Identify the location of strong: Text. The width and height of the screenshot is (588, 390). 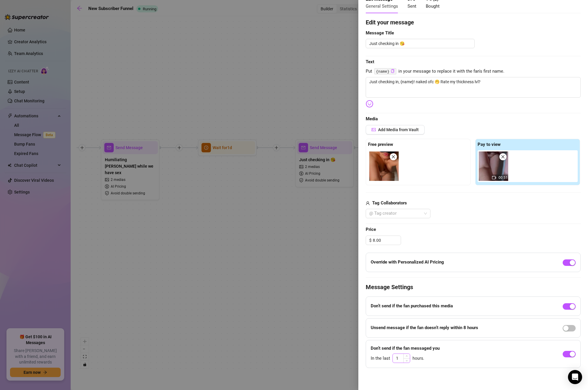
(369, 62).